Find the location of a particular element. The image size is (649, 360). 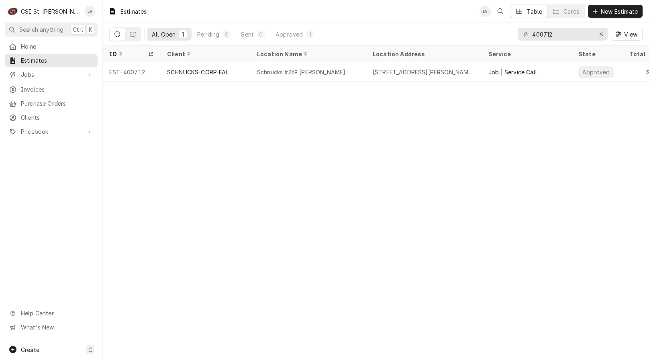

div: EST-400712 is located at coordinates (132, 72).